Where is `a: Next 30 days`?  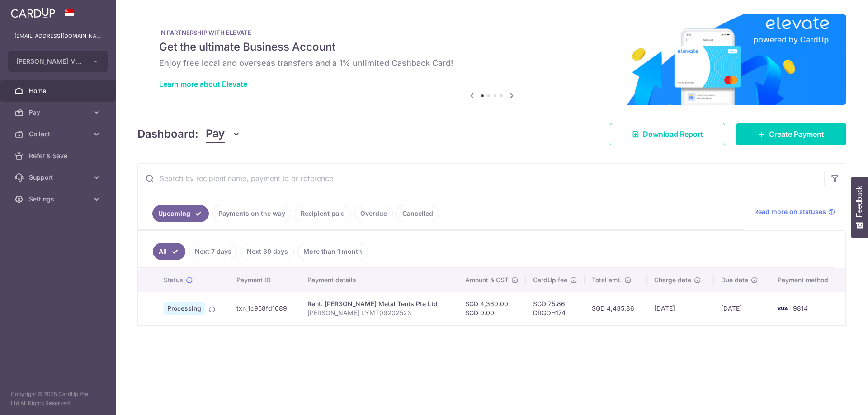 a: Next 30 days is located at coordinates (267, 252).